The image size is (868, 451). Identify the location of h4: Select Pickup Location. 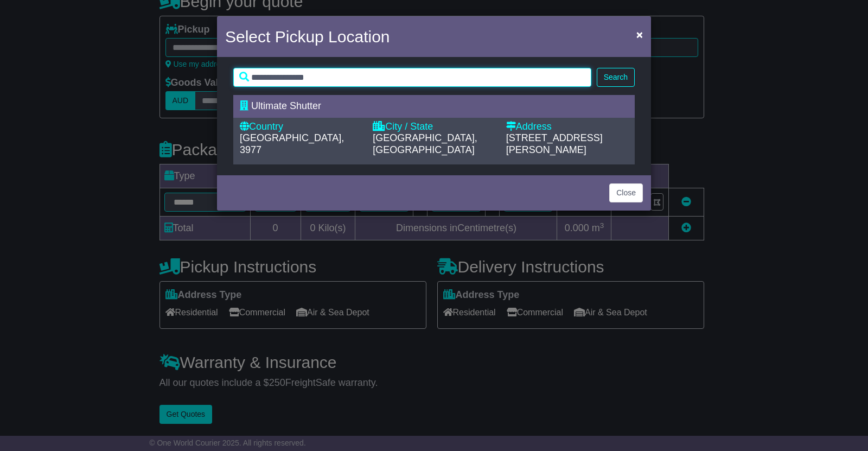
(308, 36).